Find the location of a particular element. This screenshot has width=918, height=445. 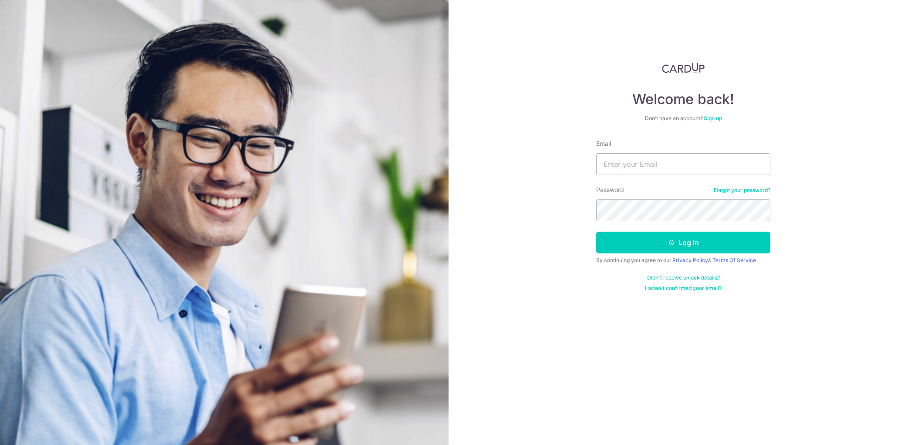

input: Enter your Email is located at coordinates (683, 164).